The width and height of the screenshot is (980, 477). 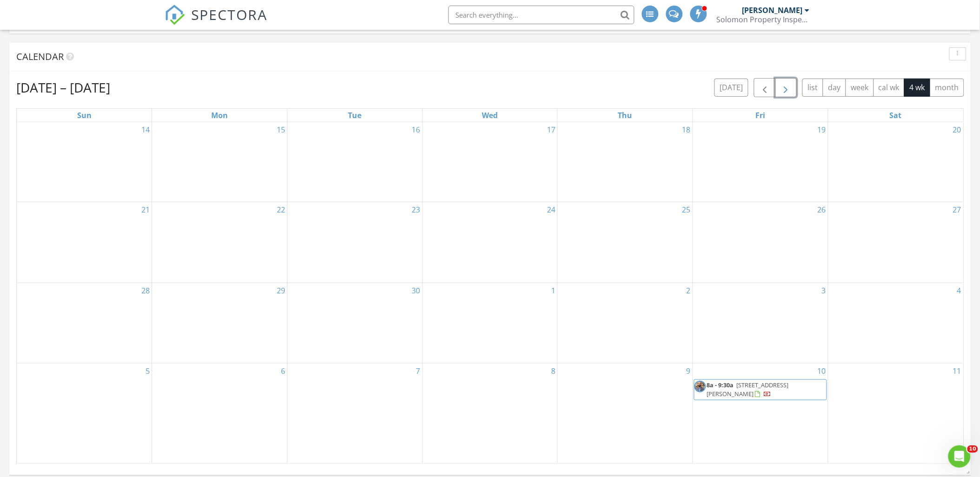 I want to click on button: week, so click(x=860, y=88).